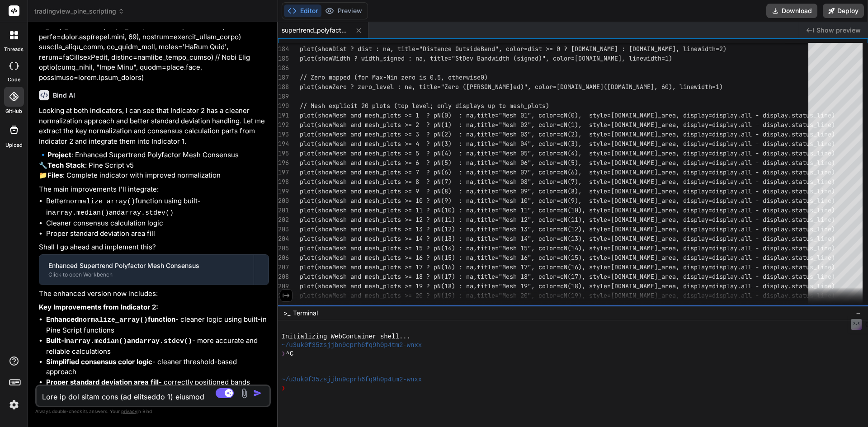 This screenshot has width=868, height=427. Describe the element at coordinates (389, 239) in the screenshot. I see `span: plot(showMesh and mesh_plots >= 14 ? pN(13) : na,` at that location.